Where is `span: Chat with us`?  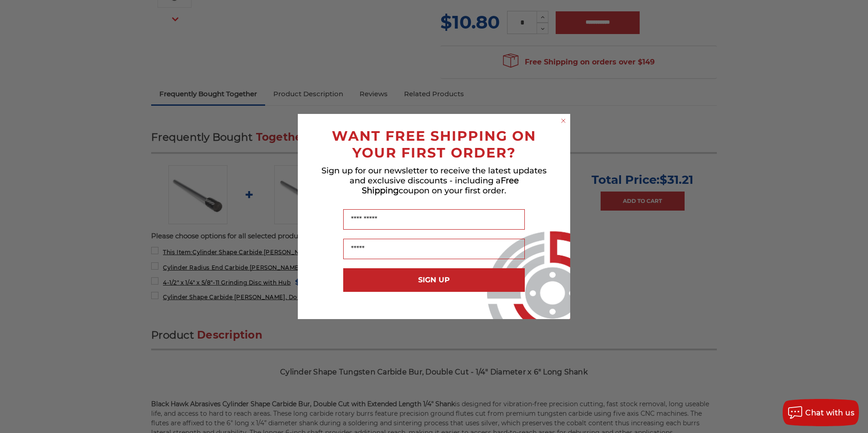
span: Chat with us is located at coordinates (830, 412).